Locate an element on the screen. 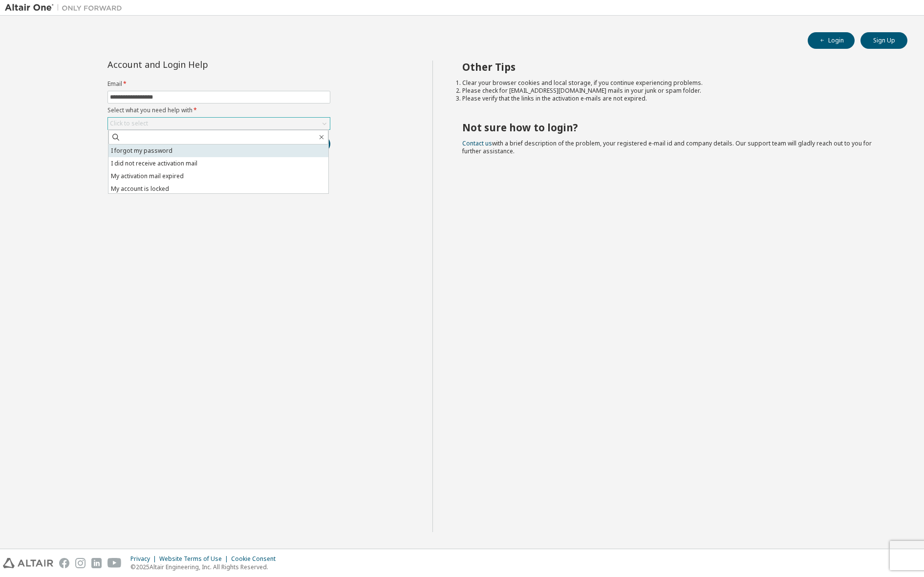 This screenshot has height=577, width=924. img: linkedin.svg is located at coordinates (96, 563).